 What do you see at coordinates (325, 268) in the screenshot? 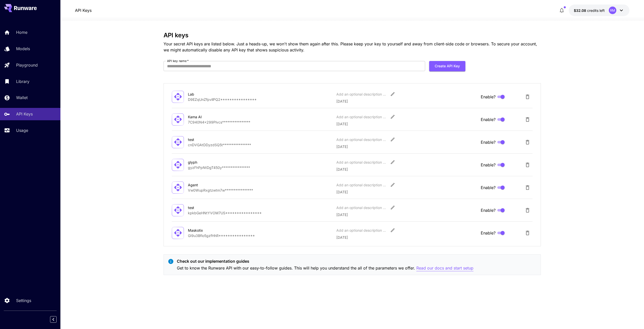
I see `p: Get to know the Runware API with our easy-to-follow guides. This will help you understand the all...` at bounding box center [325, 268].